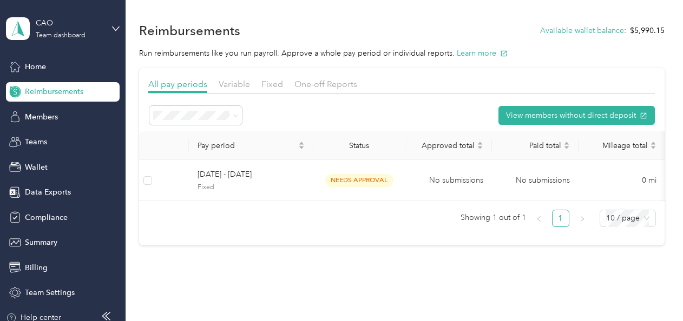 This screenshot has height=321, width=683. What do you see at coordinates (36, 268) in the screenshot?
I see `span: Billing` at bounding box center [36, 268].